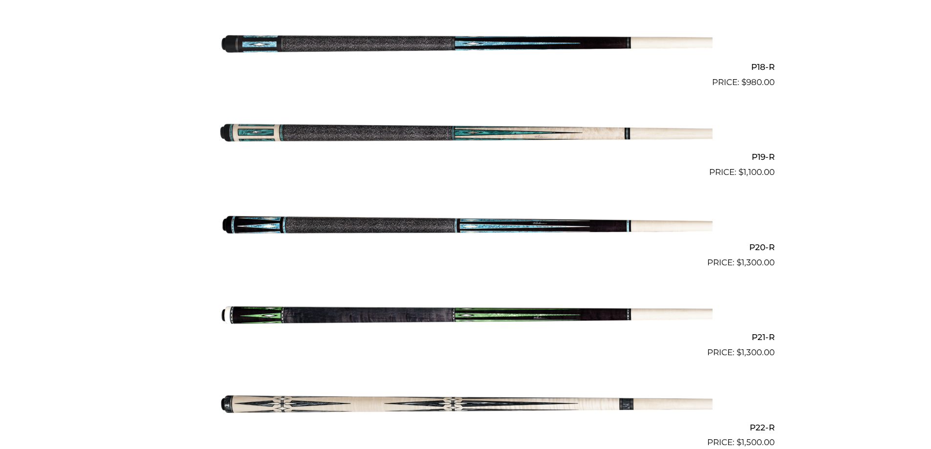 The height and width of the screenshot is (449, 931). Describe the element at coordinates (466, 224) in the screenshot. I see `img: P20-R` at that location.